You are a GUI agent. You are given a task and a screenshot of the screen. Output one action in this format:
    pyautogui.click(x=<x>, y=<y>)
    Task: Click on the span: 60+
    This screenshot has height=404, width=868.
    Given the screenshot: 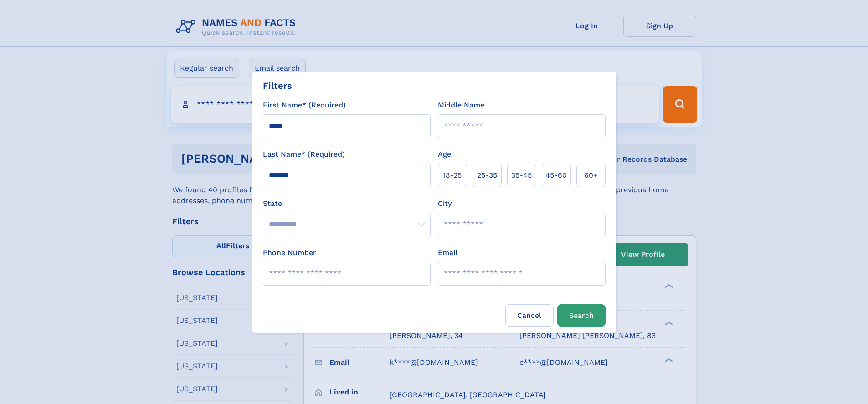 What is the action you would take?
    pyautogui.click(x=591, y=175)
    